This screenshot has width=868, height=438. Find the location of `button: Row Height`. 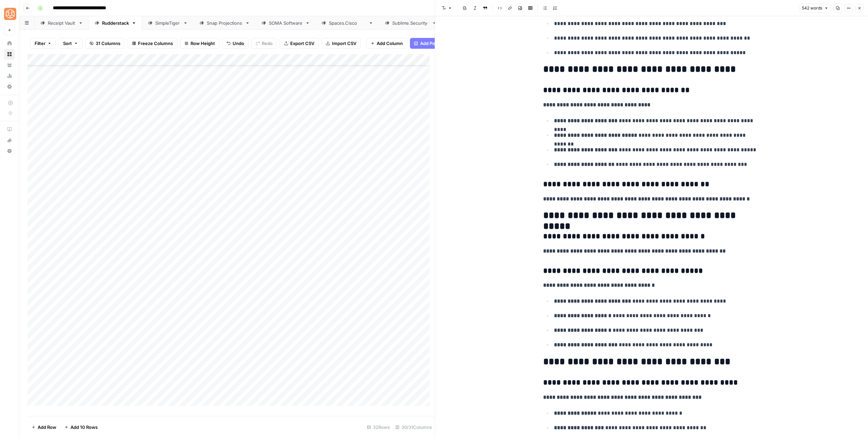

button: Row Height is located at coordinates (200, 43).